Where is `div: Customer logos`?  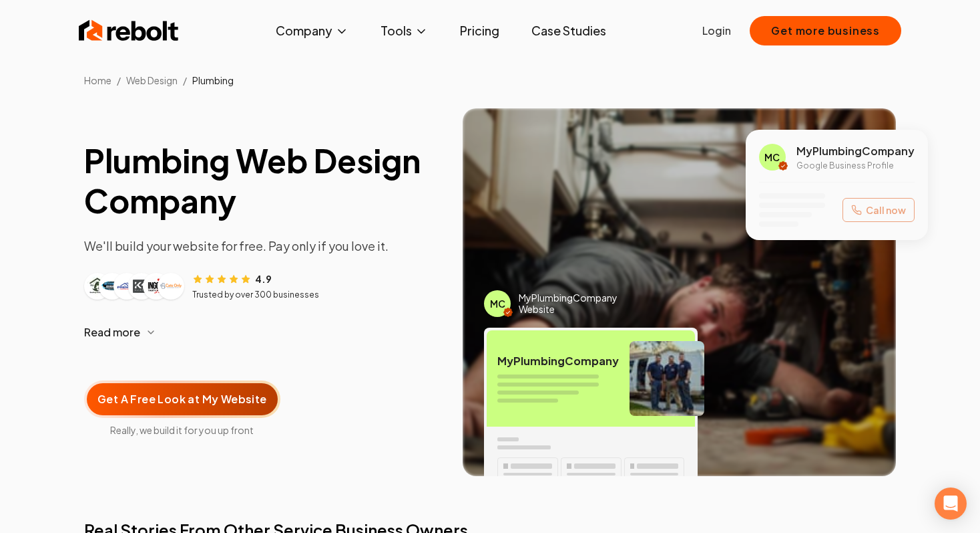
div: Customer logos is located at coordinates (134, 286).